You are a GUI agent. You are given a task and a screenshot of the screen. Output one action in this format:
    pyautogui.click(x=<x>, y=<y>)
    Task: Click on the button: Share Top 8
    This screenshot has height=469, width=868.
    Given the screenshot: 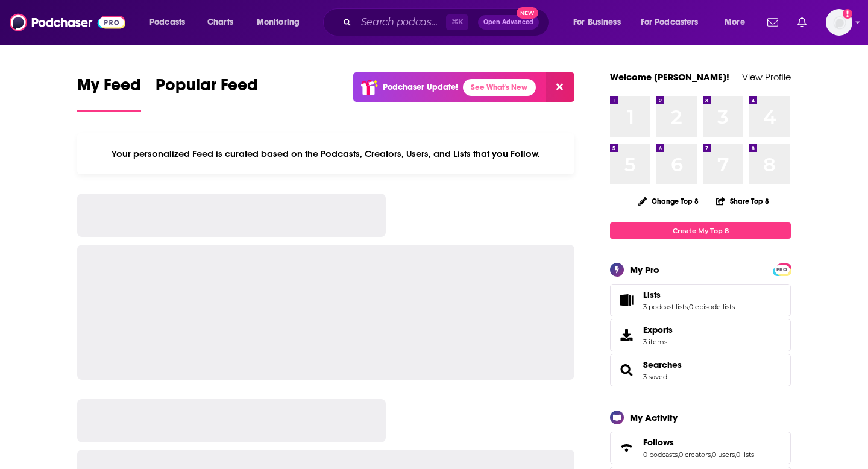 What is the action you would take?
    pyautogui.click(x=743, y=201)
    